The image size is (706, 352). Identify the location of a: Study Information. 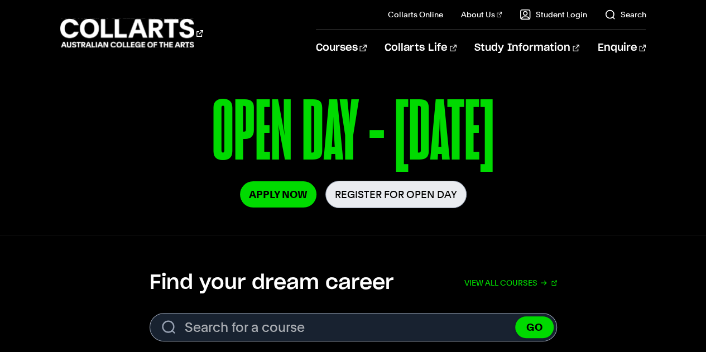
(527, 48).